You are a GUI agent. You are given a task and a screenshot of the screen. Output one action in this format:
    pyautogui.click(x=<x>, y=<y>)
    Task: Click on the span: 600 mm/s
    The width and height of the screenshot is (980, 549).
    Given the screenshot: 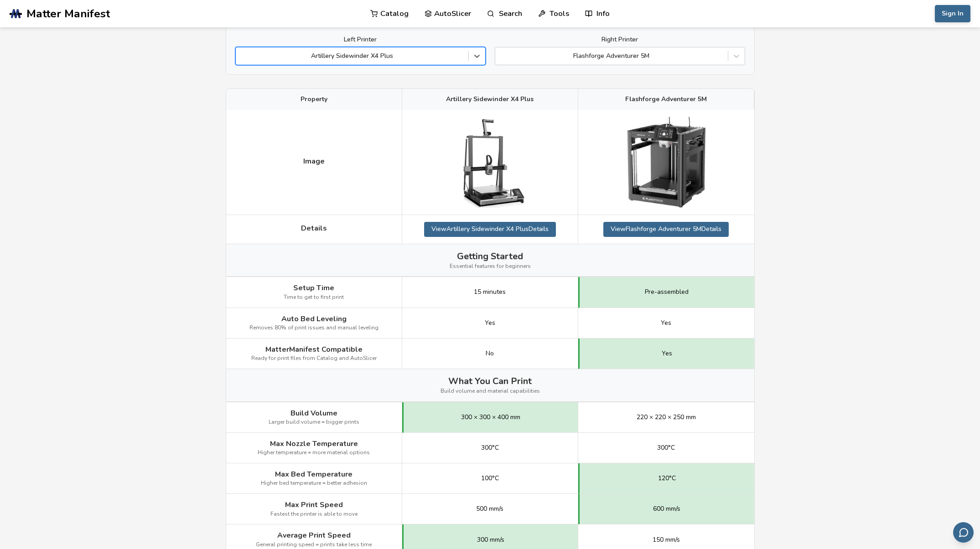 What is the action you would take?
    pyautogui.click(x=667, y=509)
    